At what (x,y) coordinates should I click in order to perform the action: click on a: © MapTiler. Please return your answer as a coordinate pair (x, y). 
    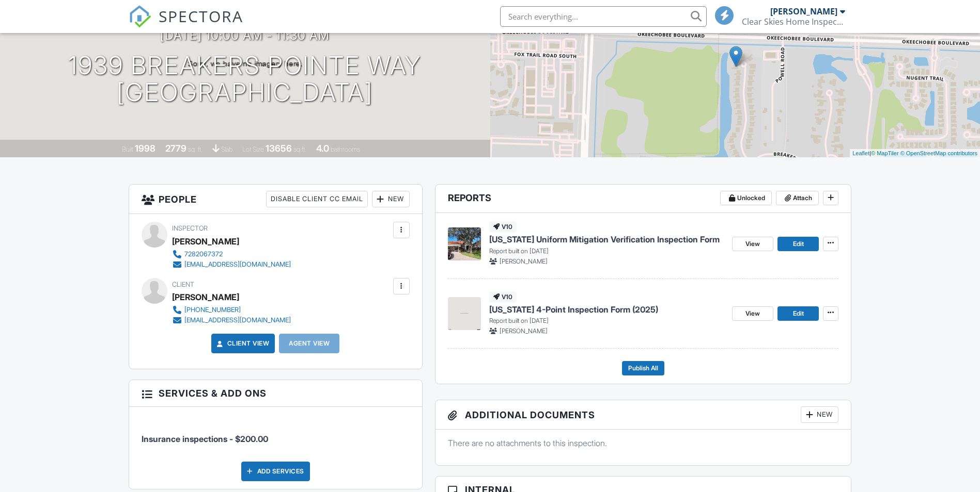
    Looking at the image, I should click on (885, 153).